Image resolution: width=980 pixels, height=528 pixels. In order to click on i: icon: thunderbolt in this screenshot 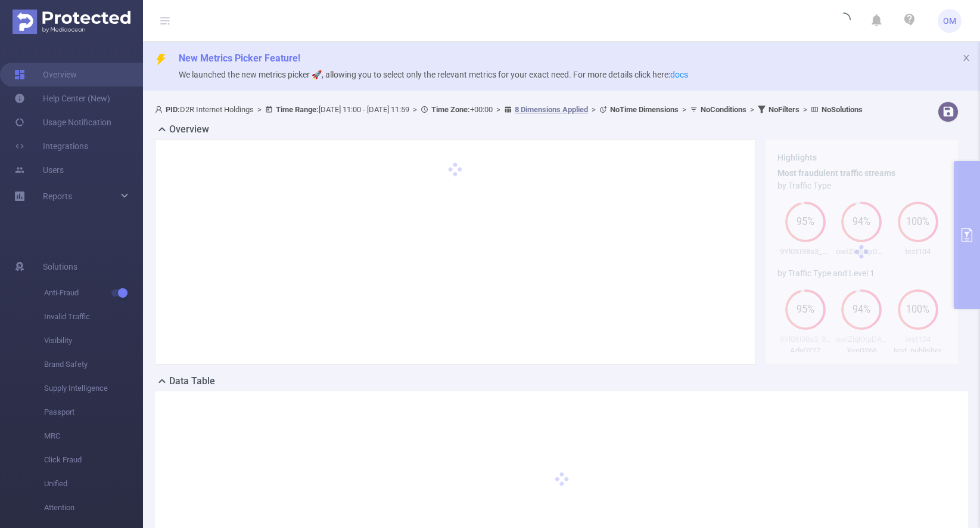, I will do `click(161, 60)`.